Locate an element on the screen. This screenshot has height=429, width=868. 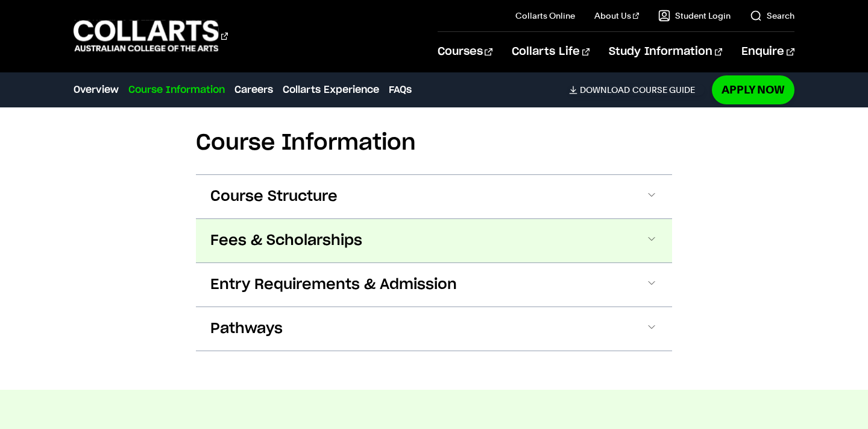
a: Overview is located at coordinates (96, 90).